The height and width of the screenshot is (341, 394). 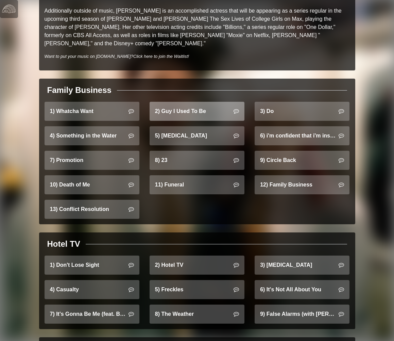 I want to click on div: Family Business, so click(x=79, y=90).